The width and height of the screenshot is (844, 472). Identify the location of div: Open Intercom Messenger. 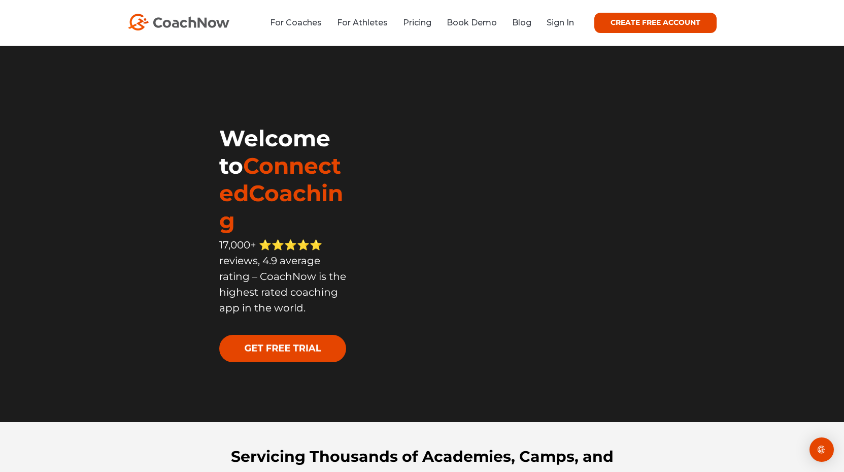
(822, 449).